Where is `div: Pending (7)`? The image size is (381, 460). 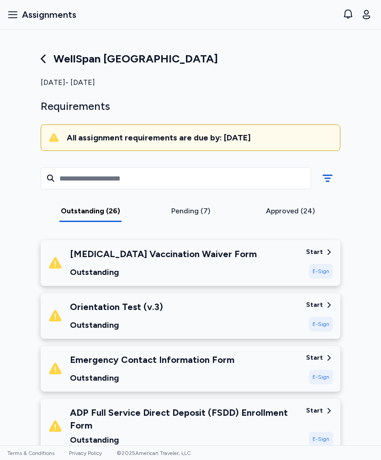 div: Pending (7) is located at coordinates (190, 211).